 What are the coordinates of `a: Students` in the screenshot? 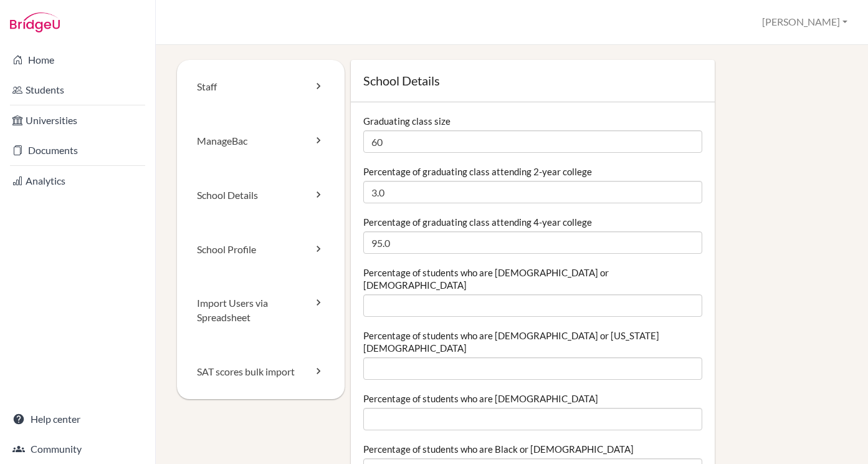 It's located at (77, 90).